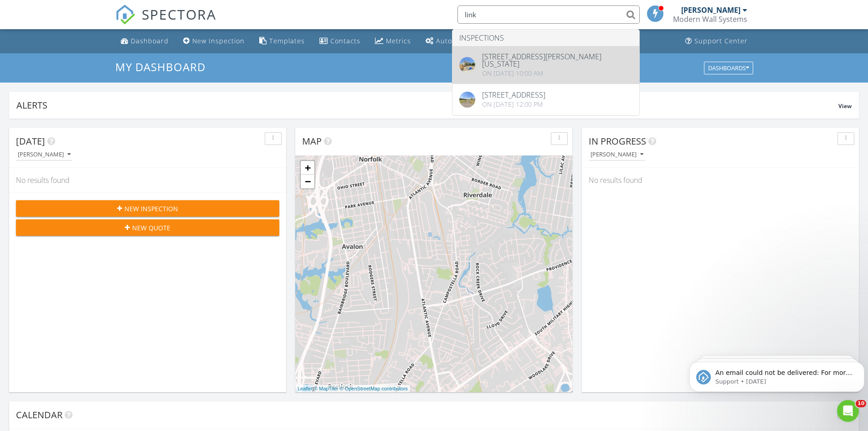 This screenshot has width=868, height=431. I want to click on span: In Progress, so click(618, 141).